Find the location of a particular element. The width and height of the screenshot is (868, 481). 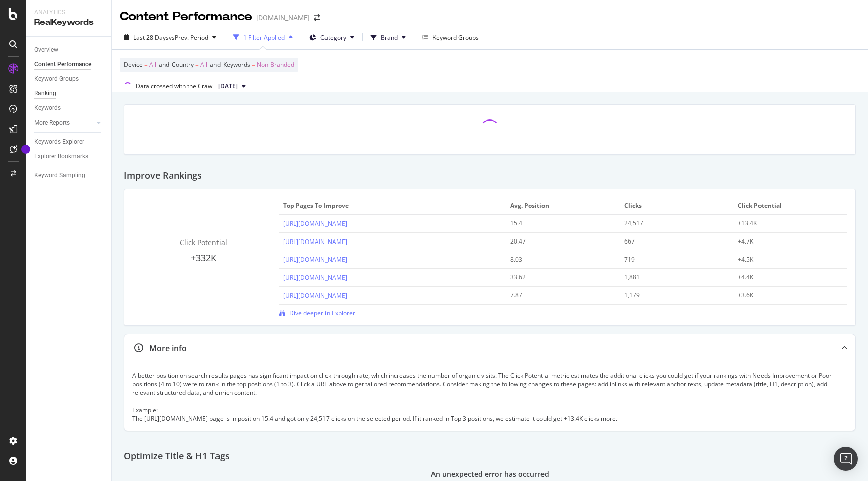

div: RealKeywords is located at coordinates (68, 22).